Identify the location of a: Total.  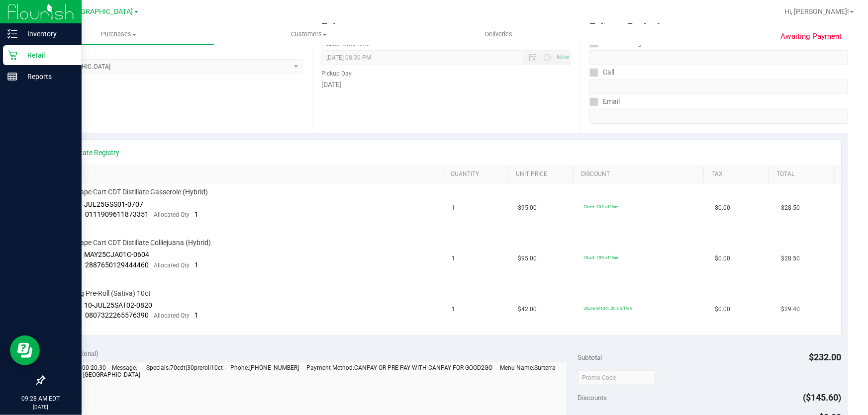
(804, 174).